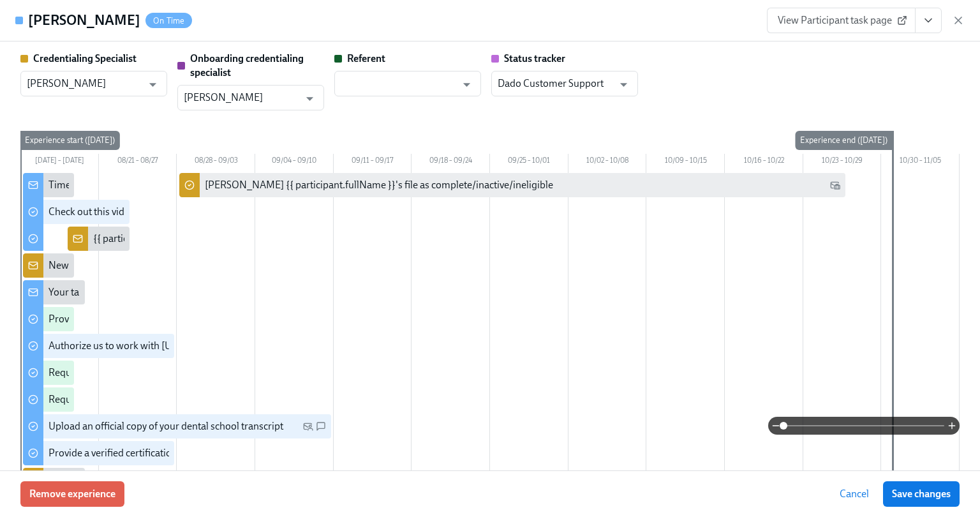 The height and width of the screenshot is (517, 980). Describe the element at coordinates (155, 212) in the screenshot. I see `div: Check out this video to learn more about the OCC` at that location.